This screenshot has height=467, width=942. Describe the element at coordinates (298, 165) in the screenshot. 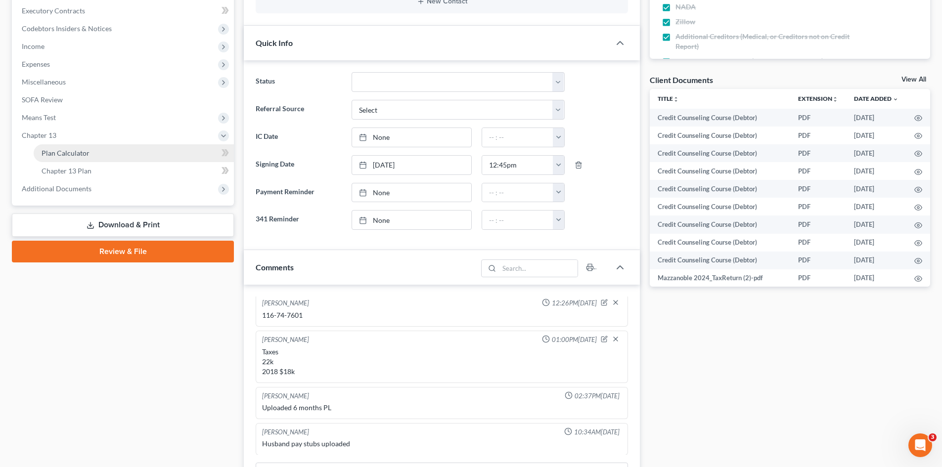

I see `label: Signing Date` at that location.